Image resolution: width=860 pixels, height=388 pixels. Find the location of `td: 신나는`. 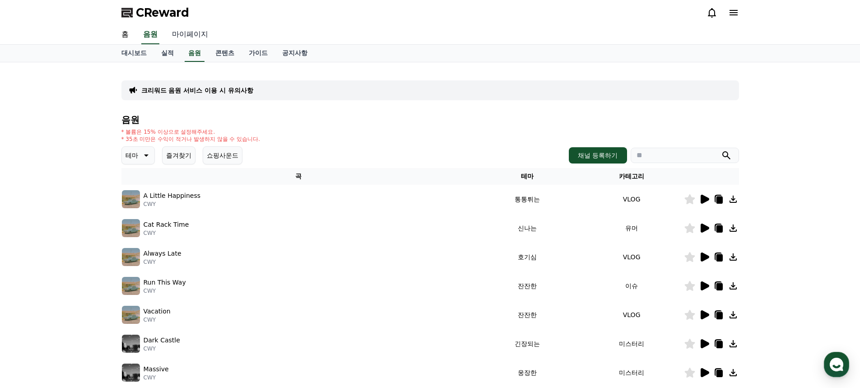

td: 신나는 is located at coordinates (527, 228).